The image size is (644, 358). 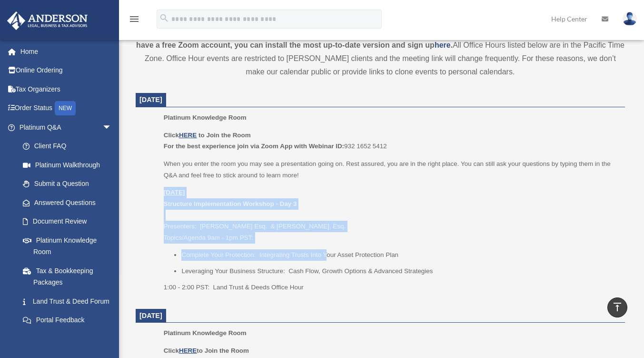 I want to click on a: Tax Organizers, so click(x=66, y=89).